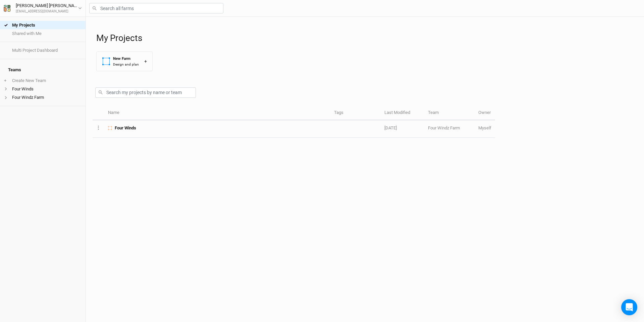 Image resolution: width=644 pixels, height=322 pixels. What do you see at coordinates (485, 113) in the screenshot?
I see `th: Owner` at bounding box center [485, 113].